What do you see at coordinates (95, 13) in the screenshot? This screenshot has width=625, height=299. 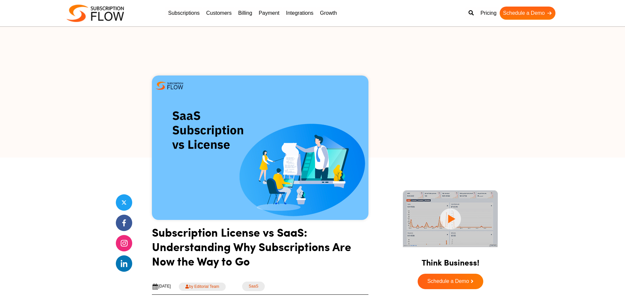 I see `img: Subscriptionflow` at bounding box center [95, 13].